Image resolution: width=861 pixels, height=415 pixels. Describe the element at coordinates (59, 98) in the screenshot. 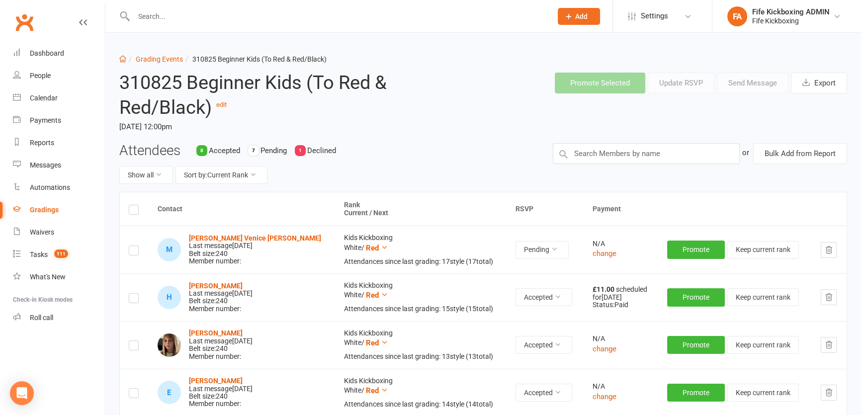

I see `a: Calendar` at that location.